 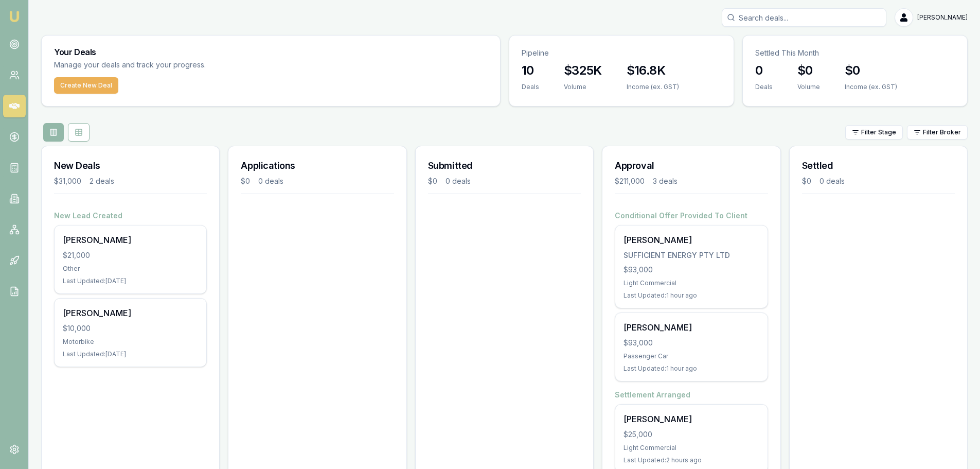 I want to click on a: Create New Deal, so click(x=86, y=85).